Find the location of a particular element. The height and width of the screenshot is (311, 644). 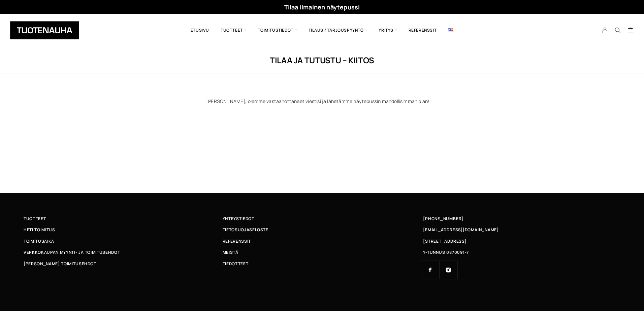

a: Instagram is located at coordinates (448, 270).